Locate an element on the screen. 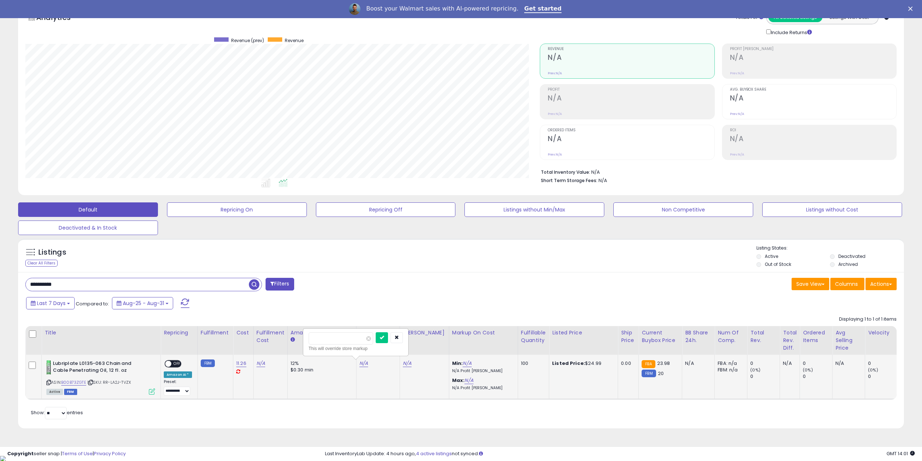 The height and width of the screenshot is (461, 922). a: B00B73ZGTE is located at coordinates (74, 382).